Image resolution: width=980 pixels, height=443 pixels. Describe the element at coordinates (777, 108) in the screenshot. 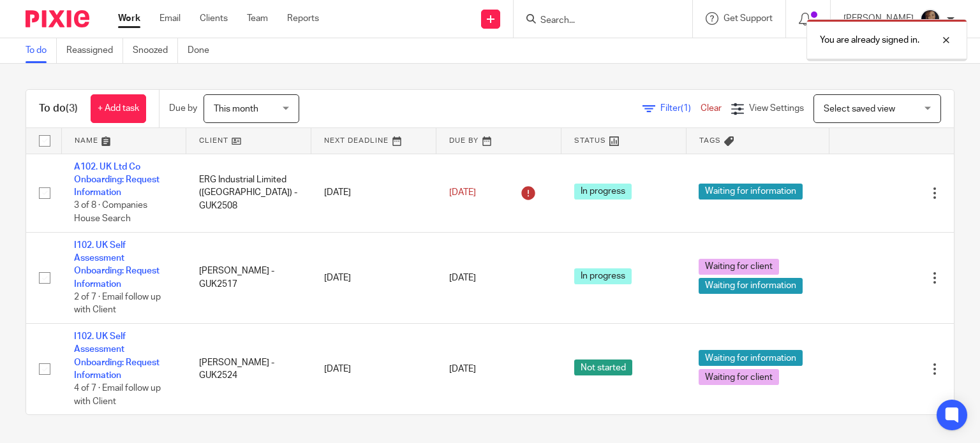

I see `span: View Settings` at that location.